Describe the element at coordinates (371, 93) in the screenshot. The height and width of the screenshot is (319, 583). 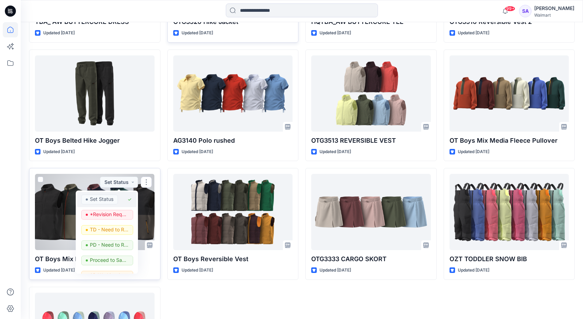
I see `a: OTG3513 REVERSIBLE VEST` at that location.